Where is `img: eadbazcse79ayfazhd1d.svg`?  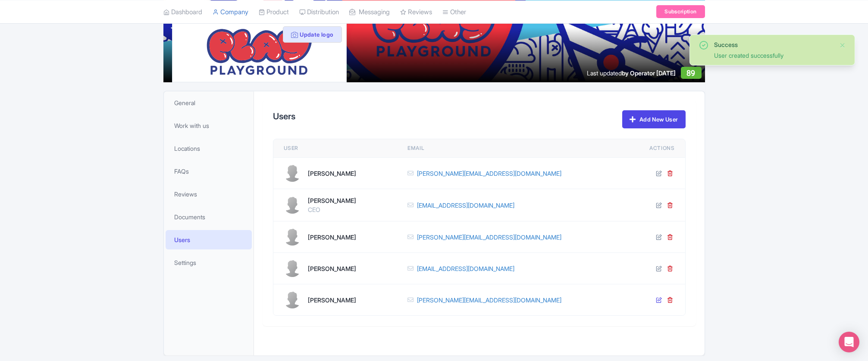
img: eadbazcse79ayfazhd1d.svg is located at coordinates (259, 51).